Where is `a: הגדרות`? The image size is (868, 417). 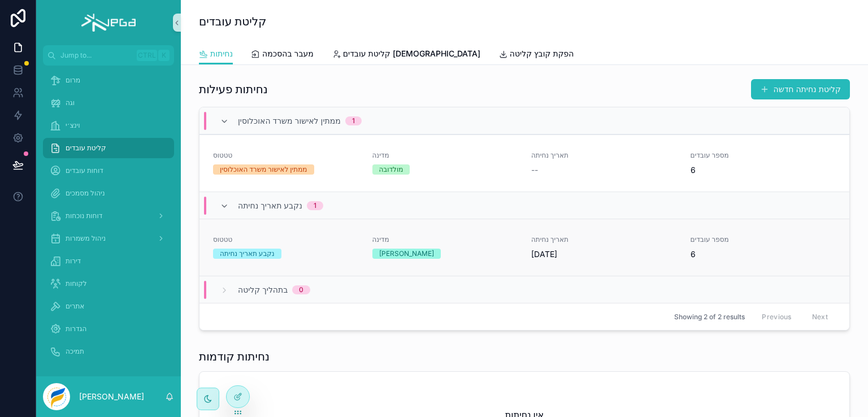
a: הגדרות is located at coordinates (109, 329).